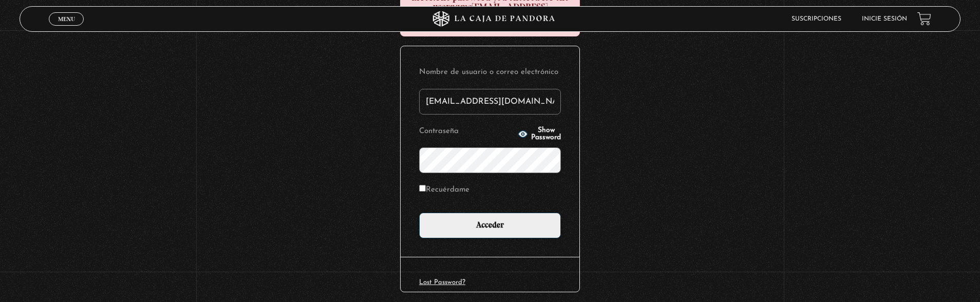 The image size is (980, 302). What do you see at coordinates (546, 134) in the screenshot?
I see `span: Show Password` at bounding box center [546, 134].